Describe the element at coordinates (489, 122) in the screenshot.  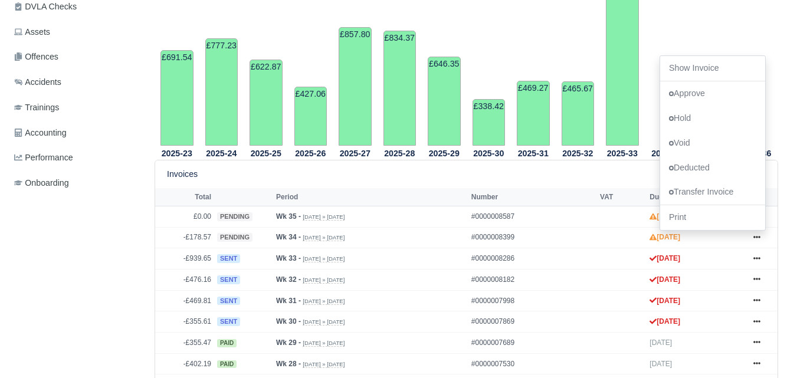
I see `td: £338.42` at that location.